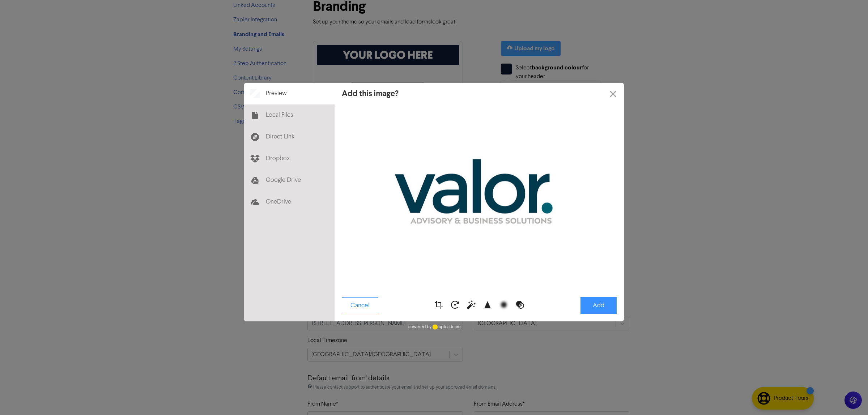 Image resolution: width=868 pixels, height=415 pixels. What do you see at coordinates (289, 202) in the screenshot?
I see `div: OneDrive` at bounding box center [289, 202].